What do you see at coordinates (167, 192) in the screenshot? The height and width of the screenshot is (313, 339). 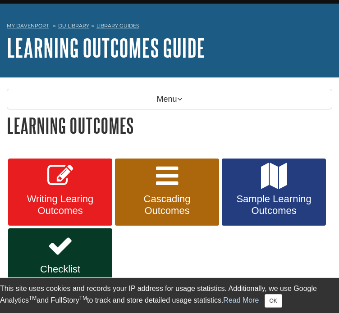 I see `a: Cascading Outcomes` at bounding box center [167, 192].